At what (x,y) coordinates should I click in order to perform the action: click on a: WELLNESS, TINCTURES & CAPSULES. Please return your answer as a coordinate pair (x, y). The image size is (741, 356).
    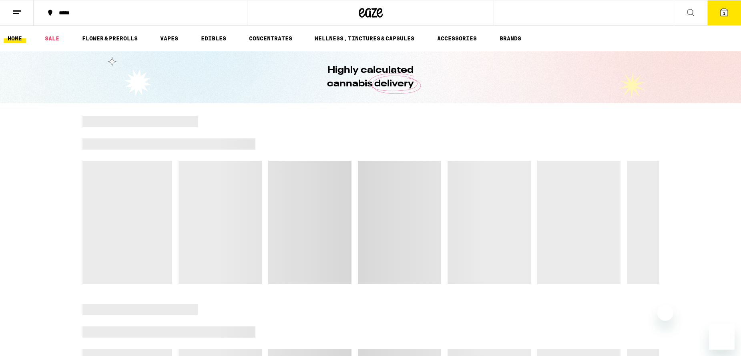
    Looking at the image, I should click on (364, 38).